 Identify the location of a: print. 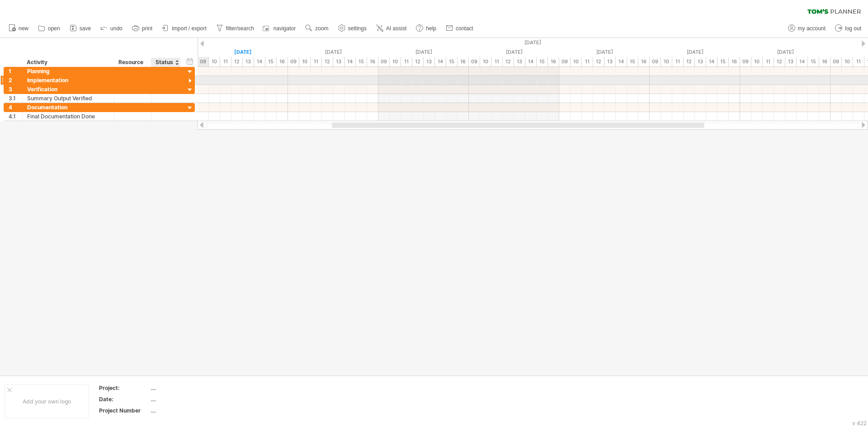
(142, 28).